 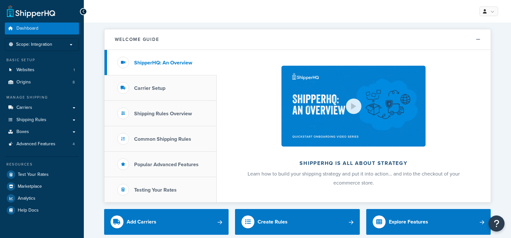 I want to click on a: Origins8, so click(x=42, y=82).